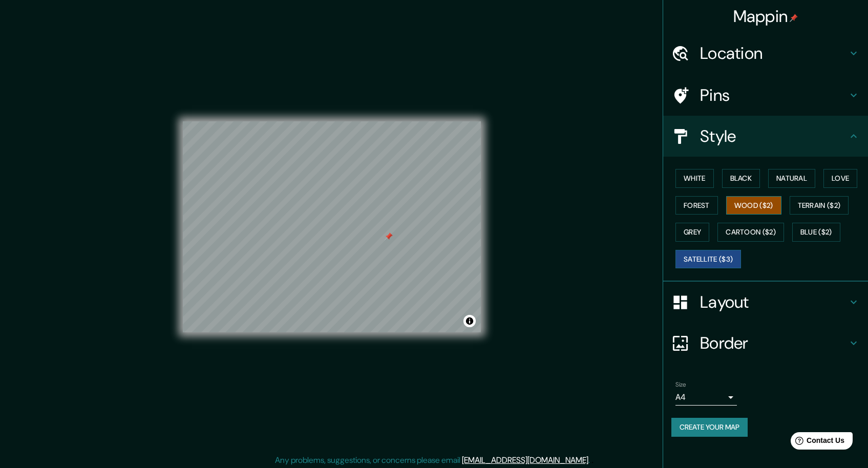 The height and width of the screenshot is (468, 868). I want to click on div: A4, so click(707, 397).